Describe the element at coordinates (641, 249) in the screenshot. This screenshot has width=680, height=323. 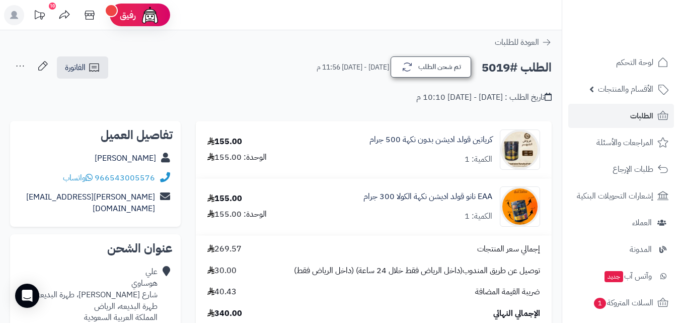
I see `span: المدونة` at that location.